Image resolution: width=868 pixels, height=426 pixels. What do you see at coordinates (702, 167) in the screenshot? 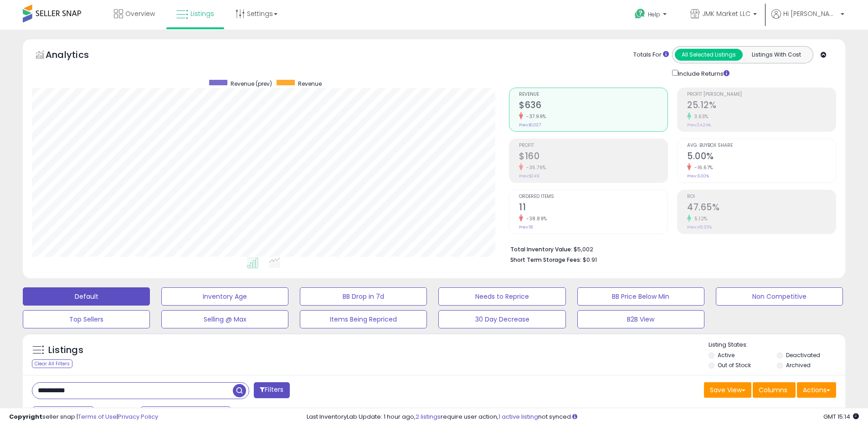
I see `small: -16.67%` at bounding box center [702, 167].